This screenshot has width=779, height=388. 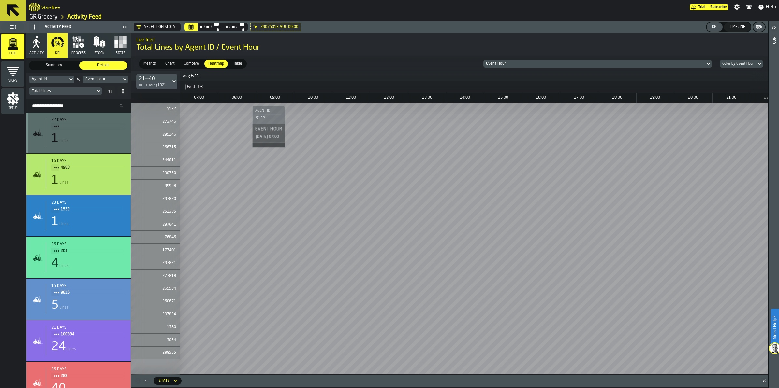 I want to click on button: button-, so click(x=759, y=27).